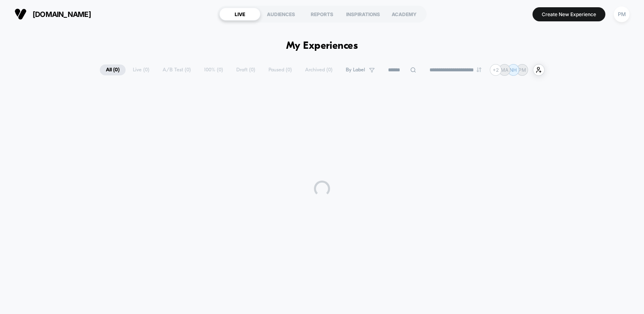 Image resolution: width=644 pixels, height=314 pixels. What do you see at coordinates (513, 70) in the screenshot?
I see `p: NH` at bounding box center [513, 70].